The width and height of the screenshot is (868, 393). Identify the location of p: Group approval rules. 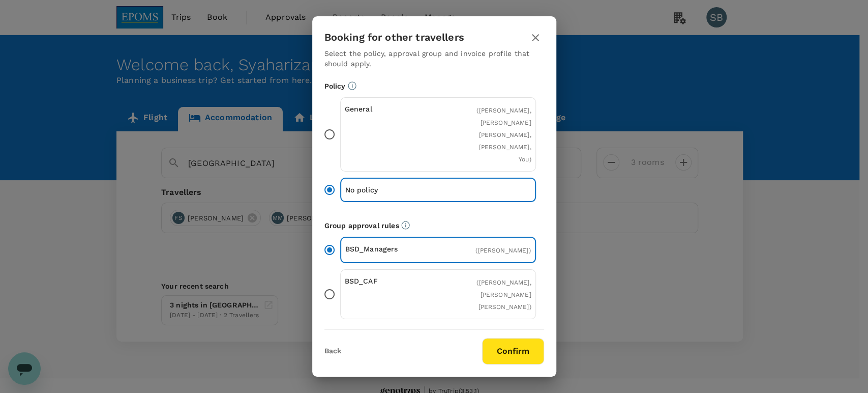
(434, 225).